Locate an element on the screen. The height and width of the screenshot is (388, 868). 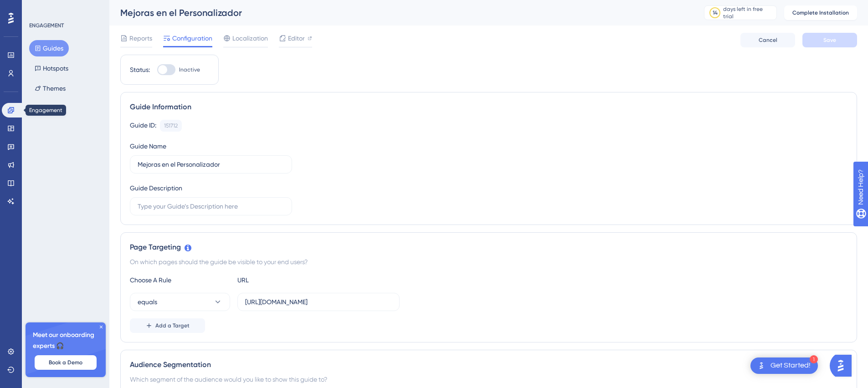
button: Cancel is located at coordinates (768, 40).